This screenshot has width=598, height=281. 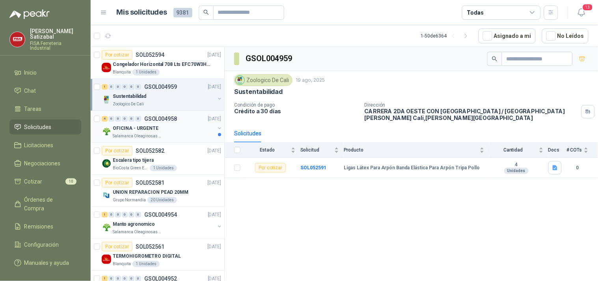 I want to click on div: 20 Unidades, so click(x=162, y=200).